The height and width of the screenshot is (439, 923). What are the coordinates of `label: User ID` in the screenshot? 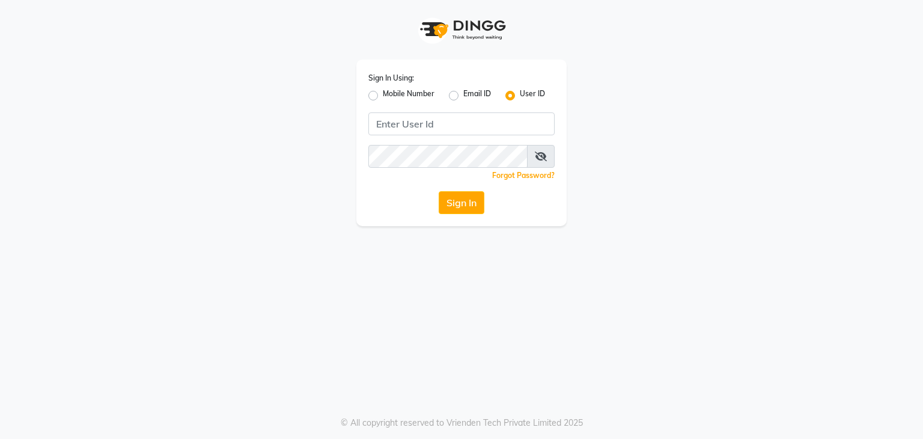 It's located at (532, 96).